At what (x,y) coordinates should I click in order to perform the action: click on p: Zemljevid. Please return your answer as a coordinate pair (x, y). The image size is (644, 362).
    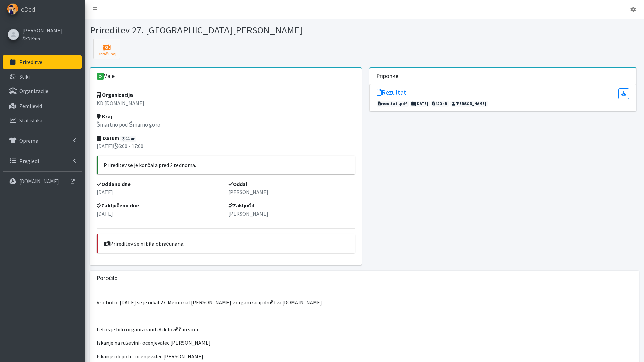
    Looking at the image, I should click on (30, 106).